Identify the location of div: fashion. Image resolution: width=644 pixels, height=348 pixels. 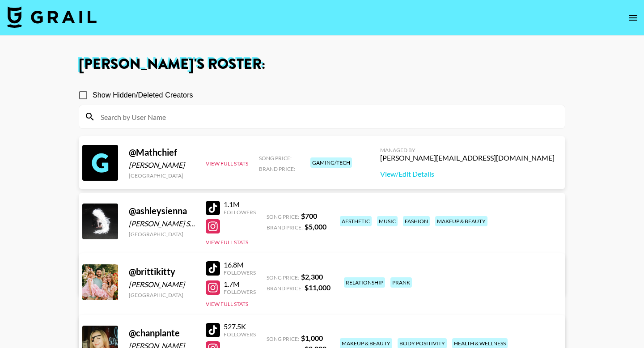
(417, 221).